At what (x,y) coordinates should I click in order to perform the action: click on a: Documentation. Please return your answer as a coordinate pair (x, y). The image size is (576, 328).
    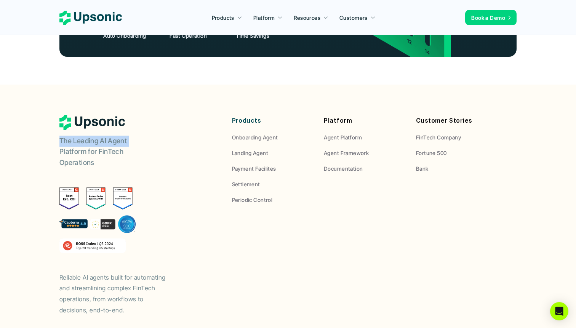
    Looking at the image, I should click on (364, 168).